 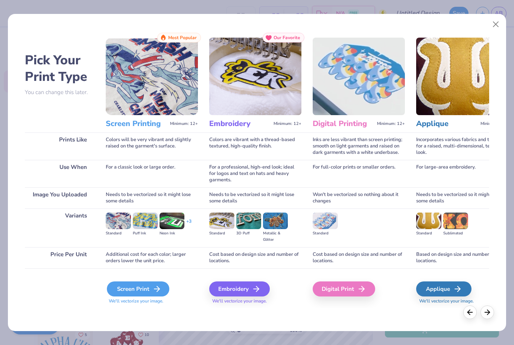 I want to click on img: Neon Ink, so click(x=172, y=221).